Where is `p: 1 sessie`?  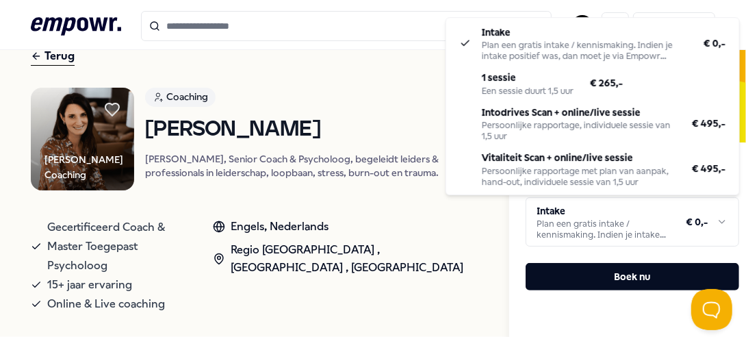
p: 1 sessie is located at coordinates (528, 78).